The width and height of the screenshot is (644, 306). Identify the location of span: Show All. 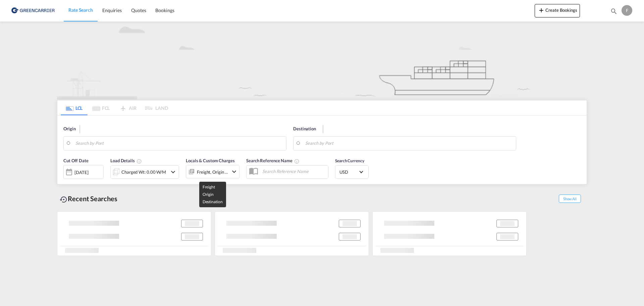
(569, 198).